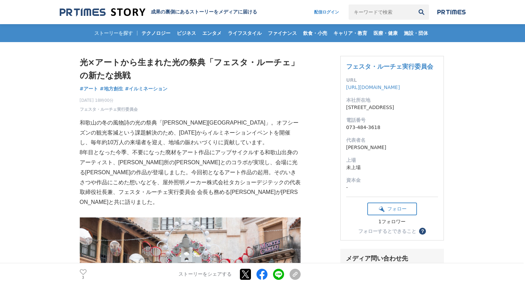 The width and height of the screenshot is (525, 285). Describe the element at coordinates (146, 89) in the screenshot. I see `span: #イルミネーション` at that location.